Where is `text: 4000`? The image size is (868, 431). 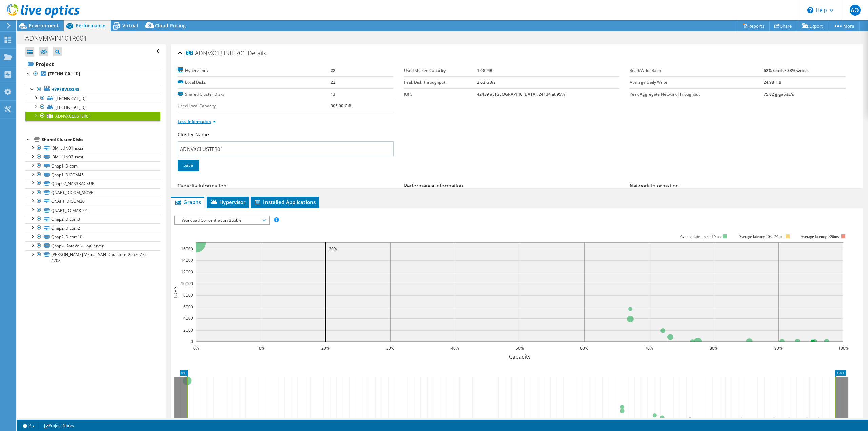 text: 4000 is located at coordinates (188, 318).